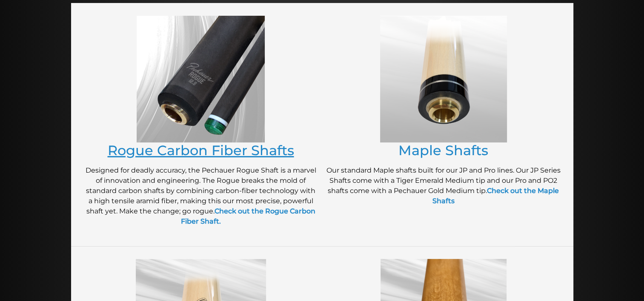 This screenshot has height=301, width=644. Describe the element at coordinates (496, 195) in the screenshot. I see `a: Check out the Maple Shafts` at that location.